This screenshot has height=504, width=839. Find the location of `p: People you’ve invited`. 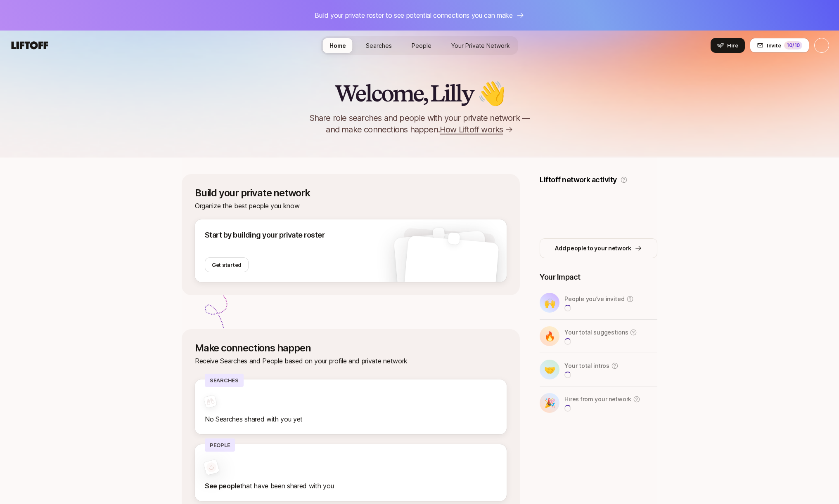

p: People you’ve invited is located at coordinates (594, 299).